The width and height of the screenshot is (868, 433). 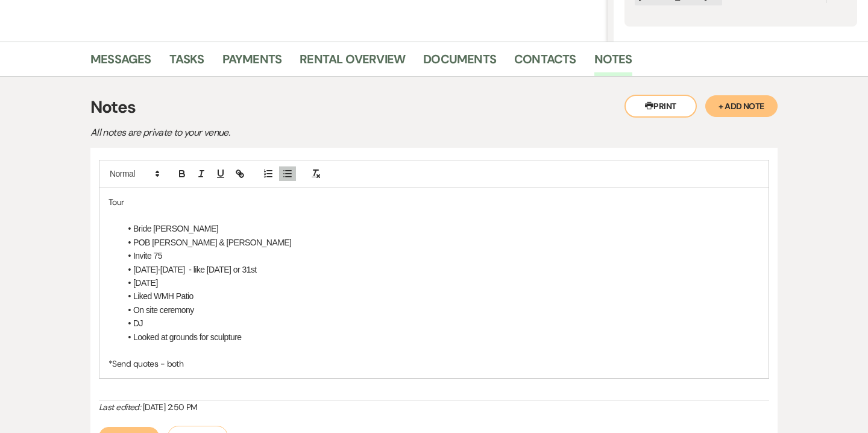 I want to click on p: Tour, so click(x=434, y=202).